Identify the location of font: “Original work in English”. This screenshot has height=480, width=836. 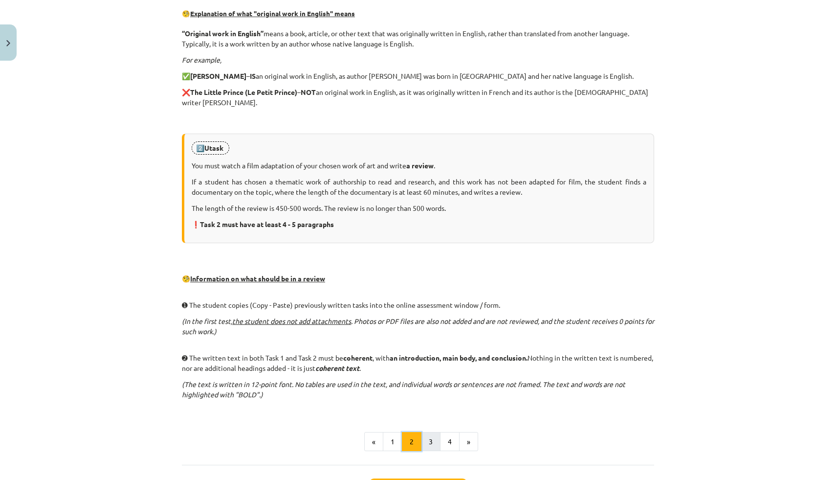
(223, 33).